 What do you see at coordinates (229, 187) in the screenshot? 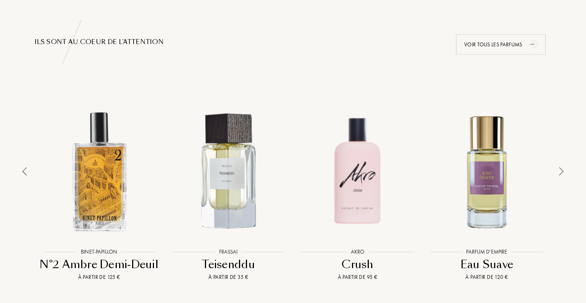
I see `a: Teisenddu FrassaiFrassaiTeisendduÀ partir de 35 €` at bounding box center [229, 187].